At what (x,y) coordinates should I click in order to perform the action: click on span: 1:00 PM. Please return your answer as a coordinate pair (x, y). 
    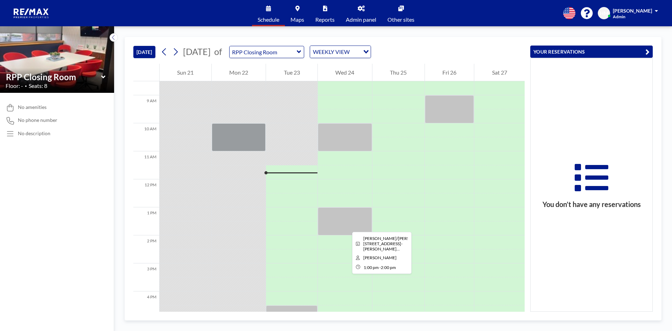
    Looking at the image, I should click on (371, 267).